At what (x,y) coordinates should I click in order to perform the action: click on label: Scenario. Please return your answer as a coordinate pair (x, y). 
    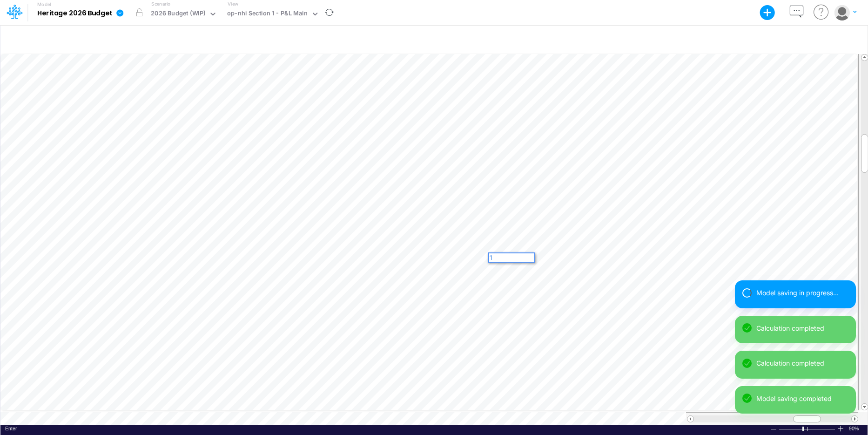
    Looking at the image, I should click on (160, 4).